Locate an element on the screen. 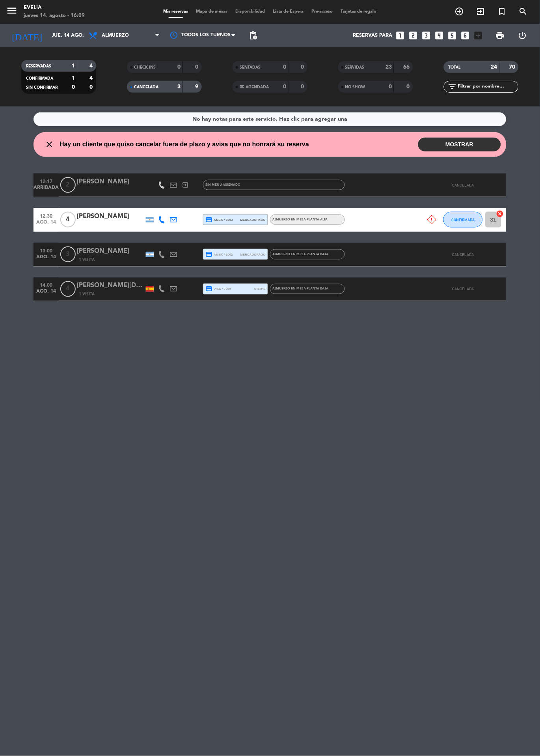 The height and width of the screenshot is (756, 540). span: Tarjetas de regalo is located at coordinates (359, 12).